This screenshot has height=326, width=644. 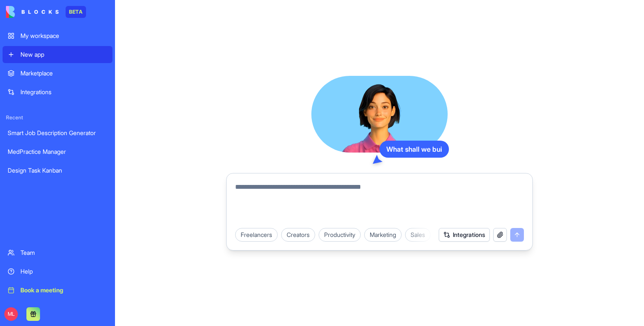 I want to click on a: Design Task Kanban, so click(x=58, y=170).